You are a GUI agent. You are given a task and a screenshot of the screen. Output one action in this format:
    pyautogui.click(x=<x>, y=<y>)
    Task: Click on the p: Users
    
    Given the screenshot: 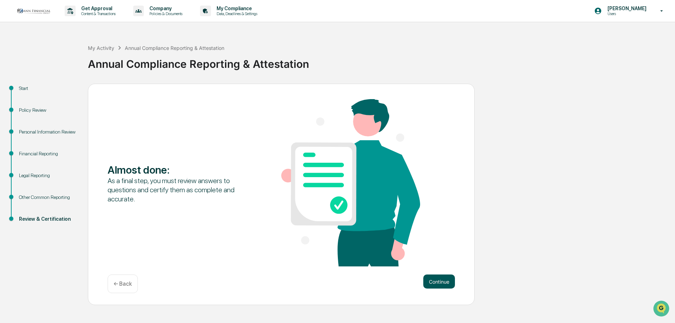 What is the action you would take?
    pyautogui.click(x=625, y=14)
    